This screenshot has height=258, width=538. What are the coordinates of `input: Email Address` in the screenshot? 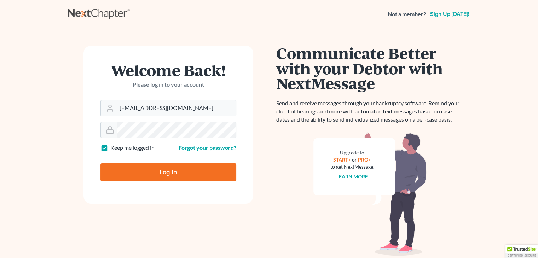 It's located at (176, 108).